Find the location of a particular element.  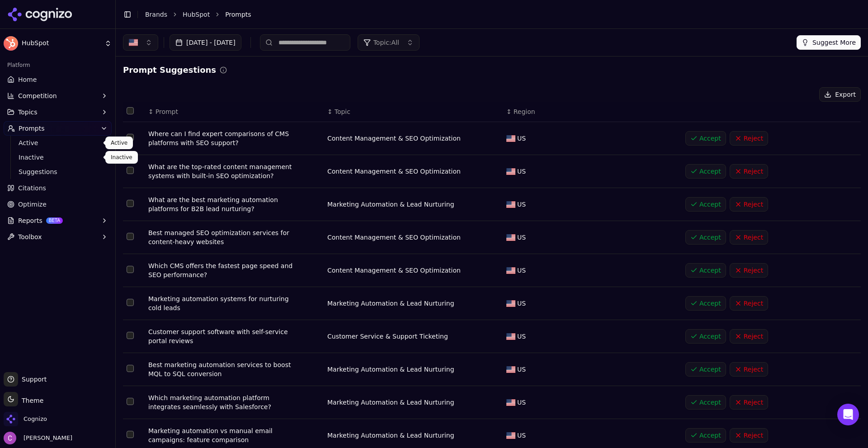

span: Suggestions is located at coordinates (58, 172).